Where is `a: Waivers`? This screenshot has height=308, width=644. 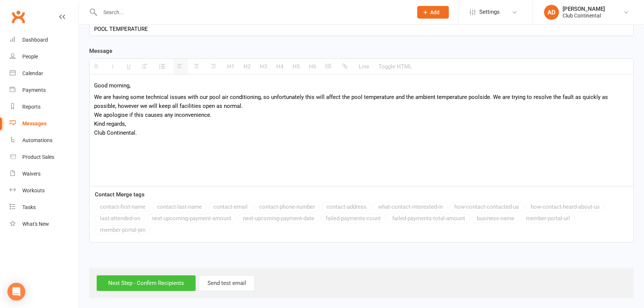 a: Waivers is located at coordinates (44, 174).